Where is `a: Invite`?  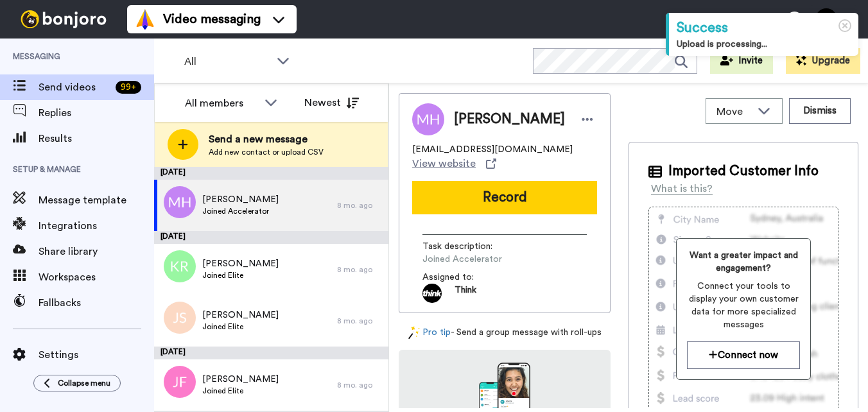
a: Invite is located at coordinates (742, 61).